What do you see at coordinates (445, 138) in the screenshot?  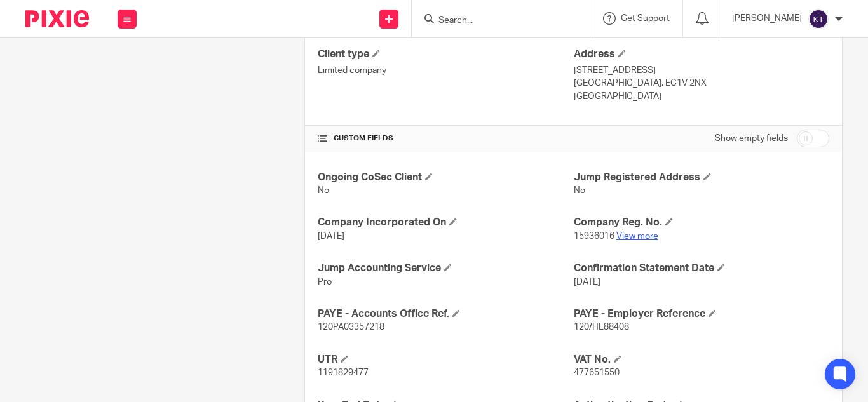 I see `h4: CUSTOM FIELDS` at bounding box center [445, 138].